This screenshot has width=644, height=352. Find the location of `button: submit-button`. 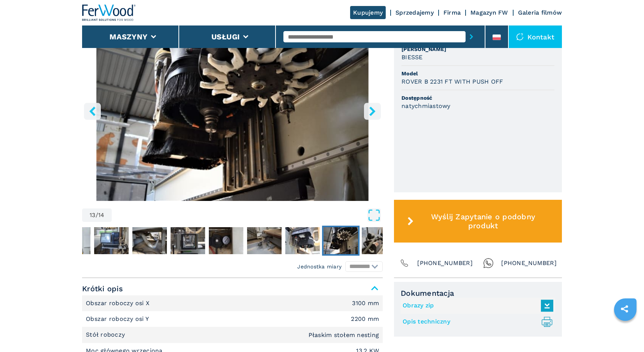

button: submit-button is located at coordinates (471, 37).